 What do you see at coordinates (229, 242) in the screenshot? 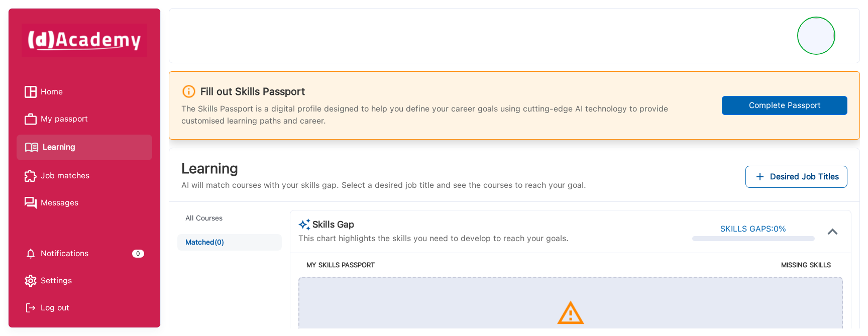
I see `button: Matched(0)` at bounding box center [229, 242].